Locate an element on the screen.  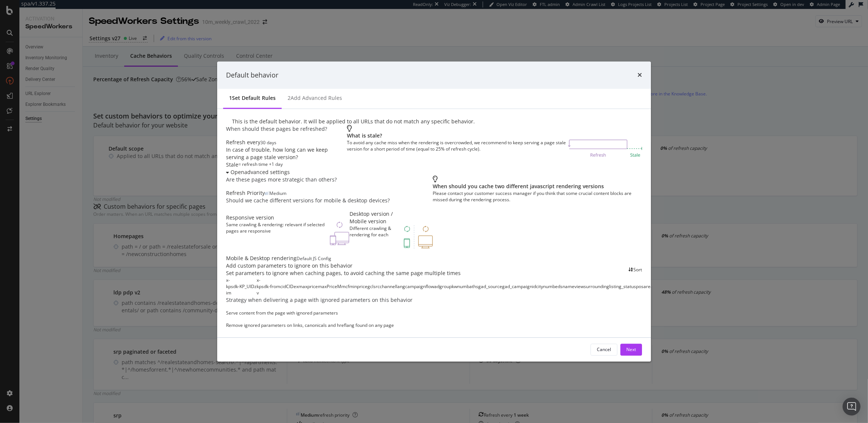
div: gclsrc is located at coordinates (374, 287).